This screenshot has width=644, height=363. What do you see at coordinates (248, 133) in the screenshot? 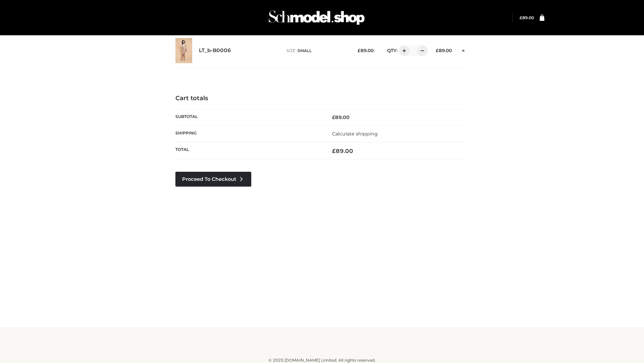
I see `th: Shipping` at bounding box center [248, 133].